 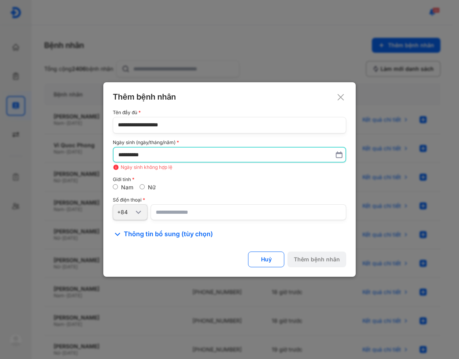 I want to click on div: Ngày sinh (ngày/tháng/năm), so click(x=229, y=143).